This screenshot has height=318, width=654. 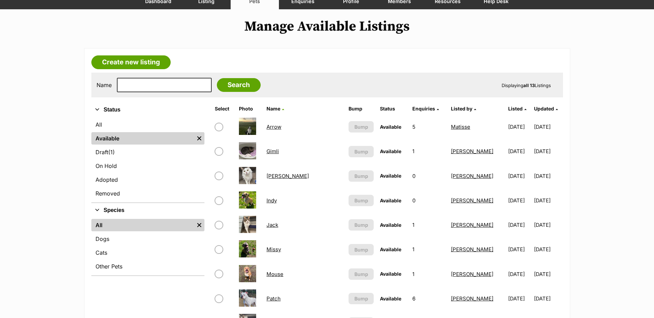 I want to click on th: Bump, so click(x=361, y=109).